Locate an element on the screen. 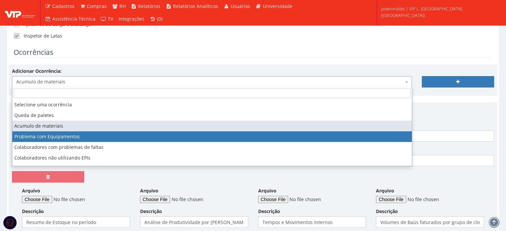 Image resolution: width=506 pixels, height=231 pixels. a: Integrações is located at coordinates (131, 19).